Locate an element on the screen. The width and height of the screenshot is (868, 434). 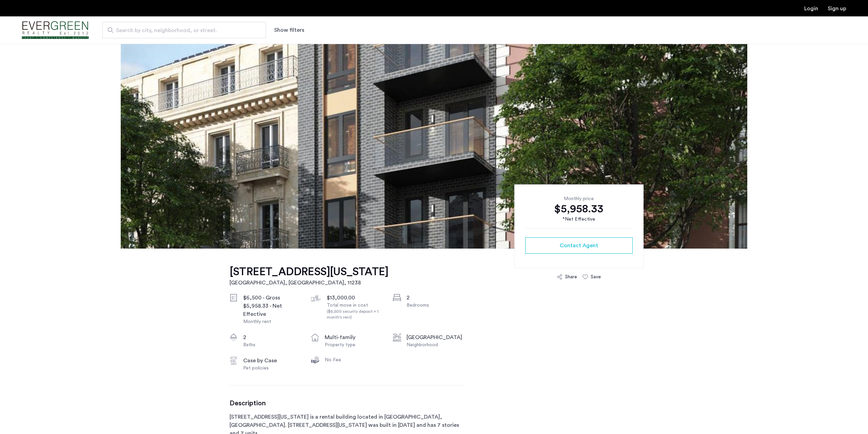
div: Total move in cost is located at coordinates (356, 311).